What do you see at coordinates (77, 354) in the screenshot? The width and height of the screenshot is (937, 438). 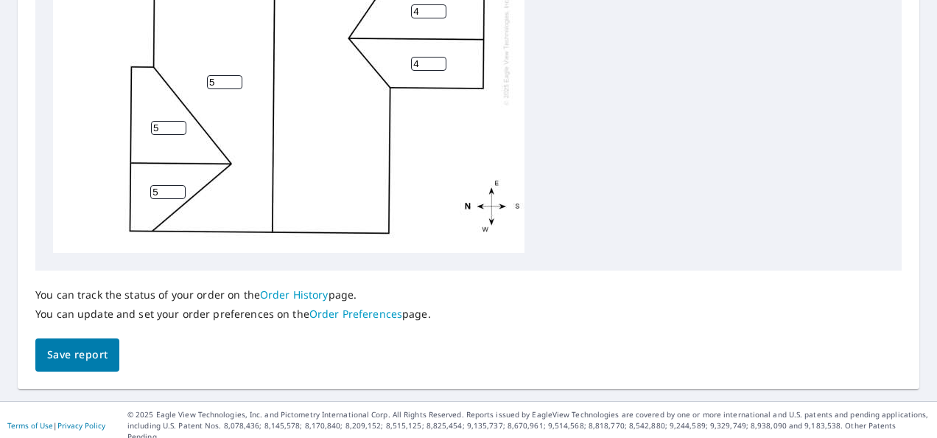 I see `button: Save report` at bounding box center [77, 354].